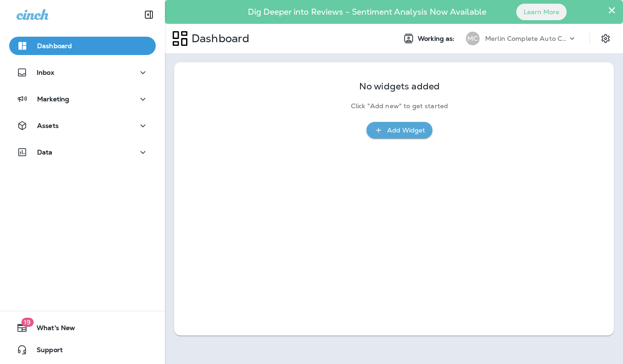 This screenshot has height=364, width=623. I want to click on button: Add Widget, so click(399, 130).